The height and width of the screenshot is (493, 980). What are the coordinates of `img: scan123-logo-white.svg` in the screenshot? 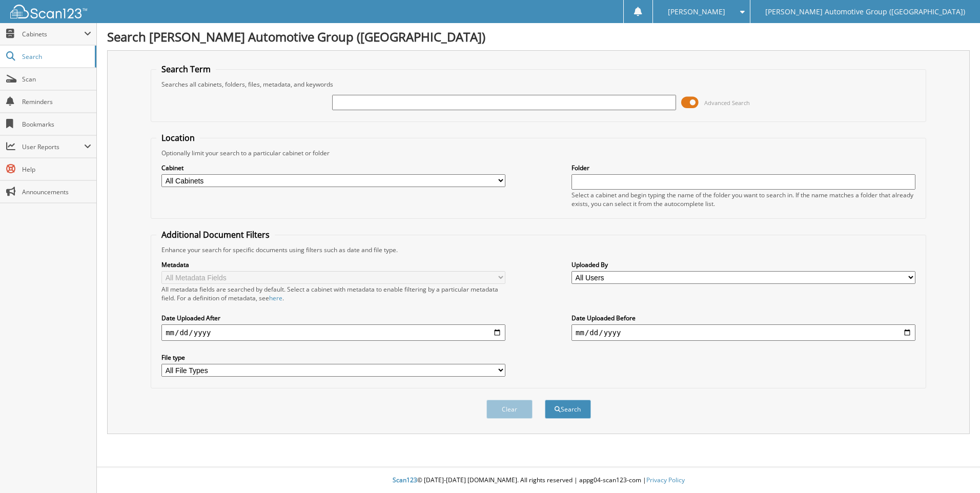 It's located at (48, 11).